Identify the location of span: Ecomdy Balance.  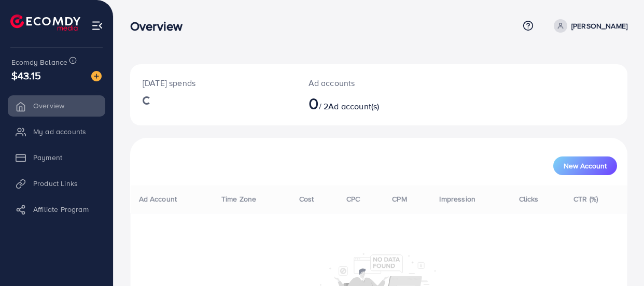
(39, 62).